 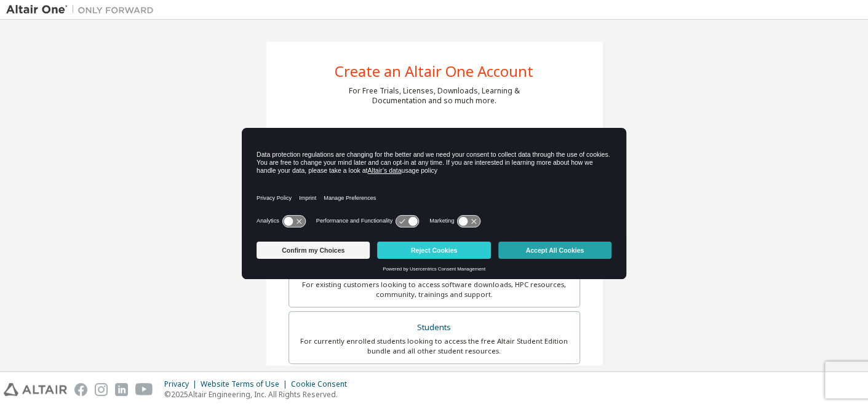 What do you see at coordinates (182, 384) in the screenshot?
I see `div: Privacy` at bounding box center [182, 384].